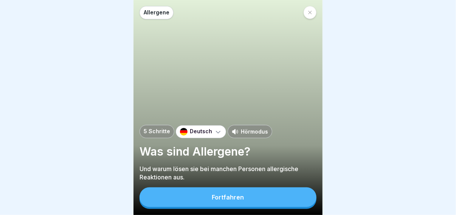  I want to click on p: Hörmodus, so click(254, 131).